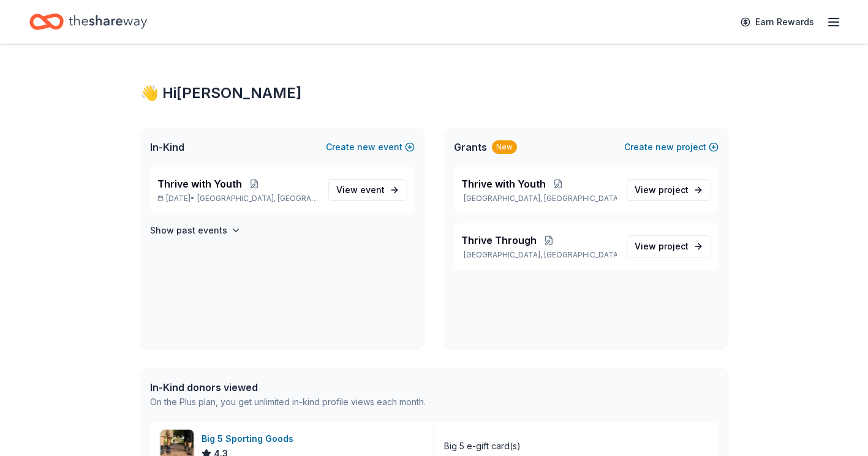 The width and height of the screenshot is (868, 456). Describe the element at coordinates (88, 22) in the screenshot. I see `a: Home` at that location.